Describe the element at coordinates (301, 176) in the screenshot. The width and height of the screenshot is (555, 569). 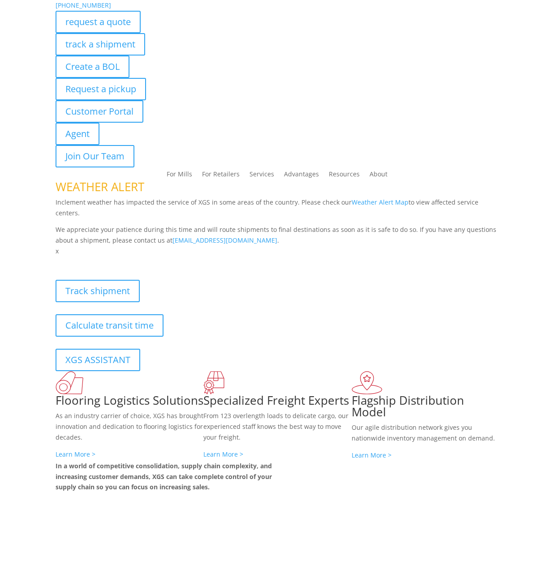
I see `a: Advantages` at that location.